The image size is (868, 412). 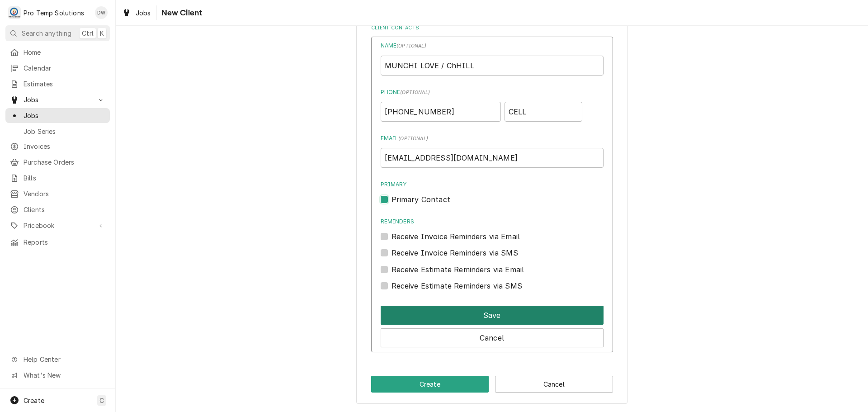 I want to click on label: Reminders, so click(x=492, y=222).